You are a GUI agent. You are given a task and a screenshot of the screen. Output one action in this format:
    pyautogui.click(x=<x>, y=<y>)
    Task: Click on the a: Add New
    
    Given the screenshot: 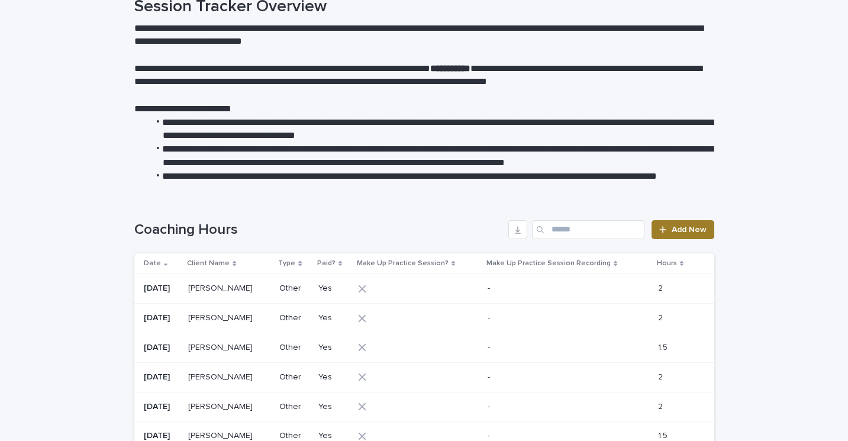 What is the action you would take?
    pyautogui.click(x=682, y=230)
    